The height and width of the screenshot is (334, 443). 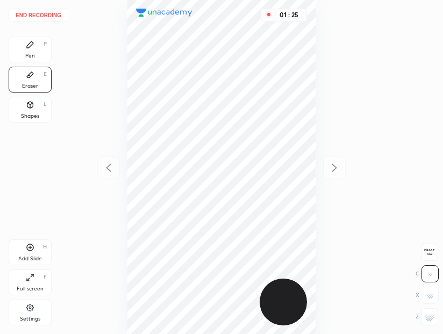 What do you see at coordinates (45, 247) in the screenshot?
I see `div: H` at bounding box center [45, 247].